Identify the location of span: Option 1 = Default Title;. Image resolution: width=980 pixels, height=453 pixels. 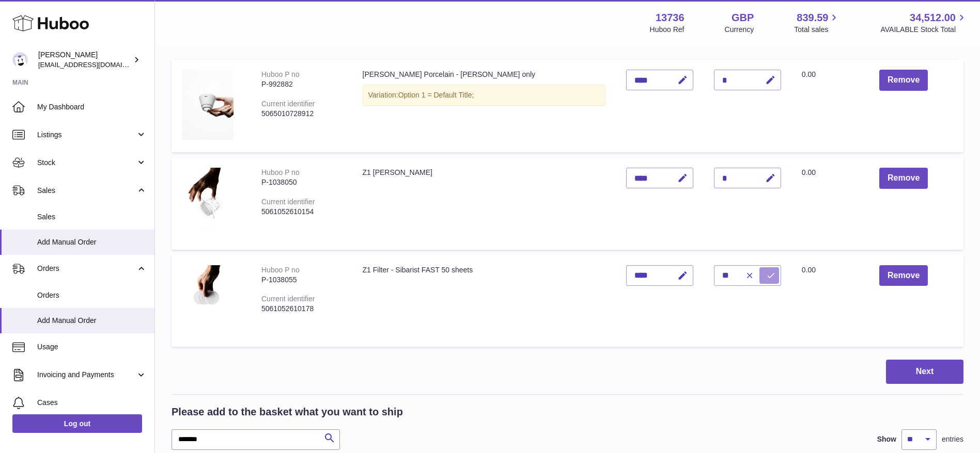
(436, 95).